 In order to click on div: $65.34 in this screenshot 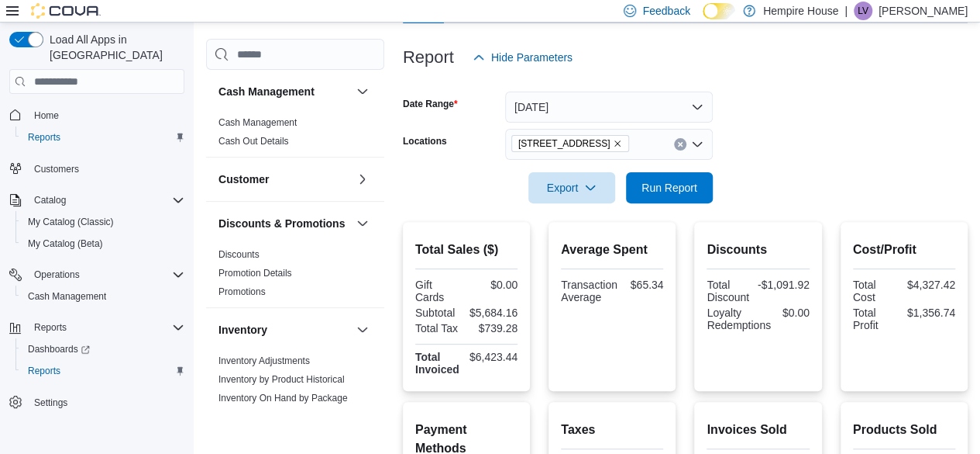, I will do `click(644, 285)`.